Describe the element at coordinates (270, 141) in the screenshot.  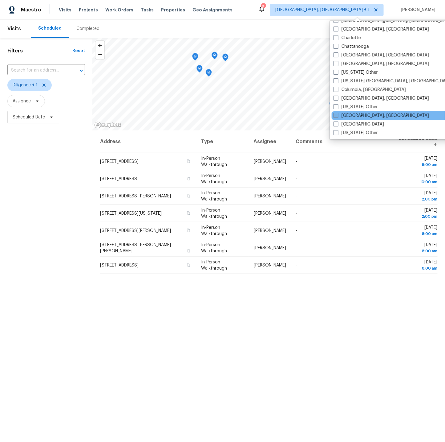
I see `th: Assignee` at that location.